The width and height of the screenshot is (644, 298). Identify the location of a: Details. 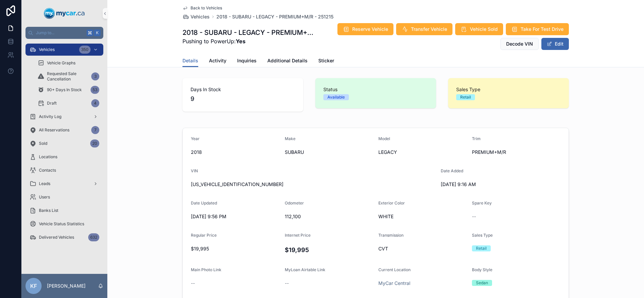
(190, 61).